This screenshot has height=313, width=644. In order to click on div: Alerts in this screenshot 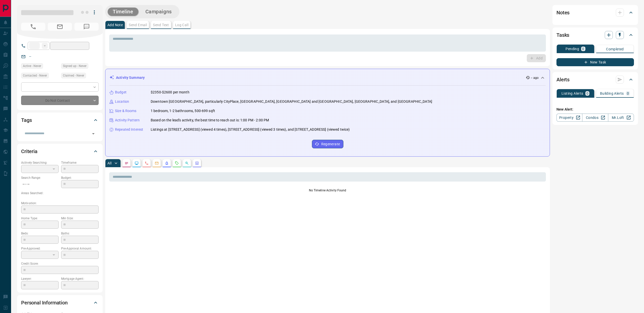, I will do `click(595, 79)`.